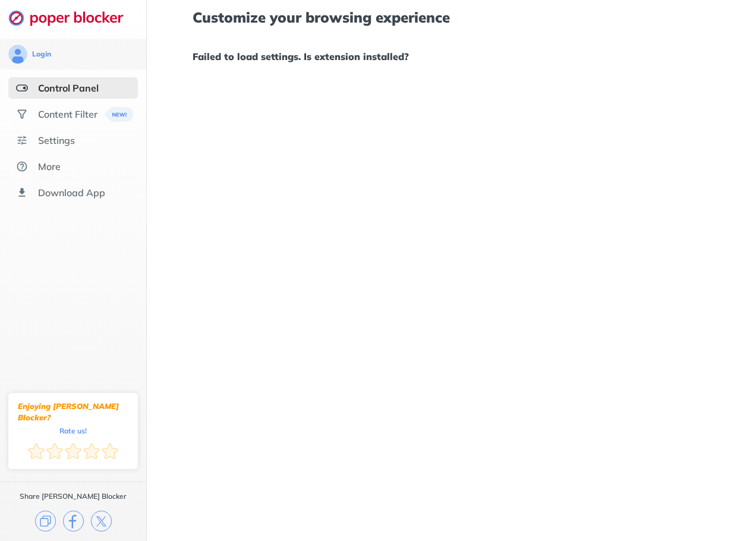  I want to click on img: about.svg, so click(22, 167).